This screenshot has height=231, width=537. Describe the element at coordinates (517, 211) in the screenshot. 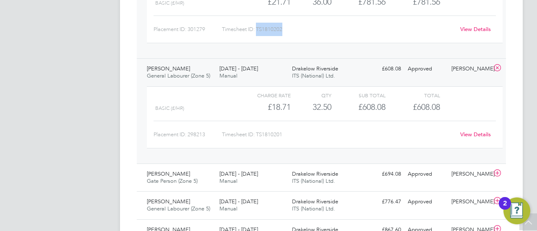

I see `button: Open Resource Center, 2 new notifications` at that location.